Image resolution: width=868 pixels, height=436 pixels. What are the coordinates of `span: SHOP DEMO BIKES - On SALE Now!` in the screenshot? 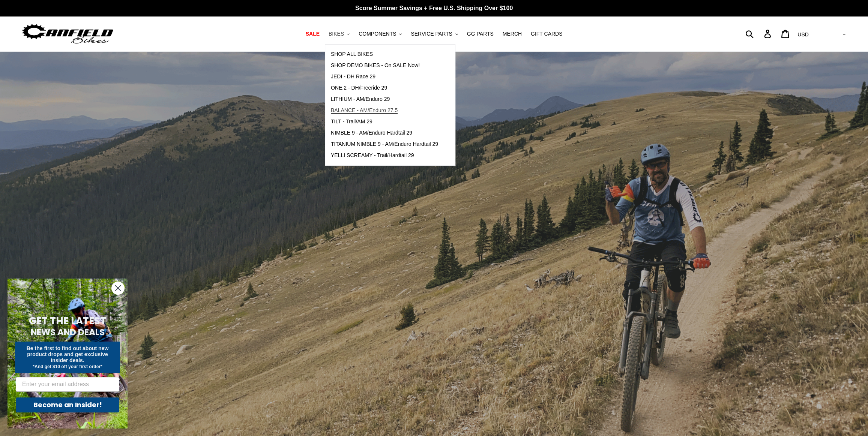 It's located at (375, 65).